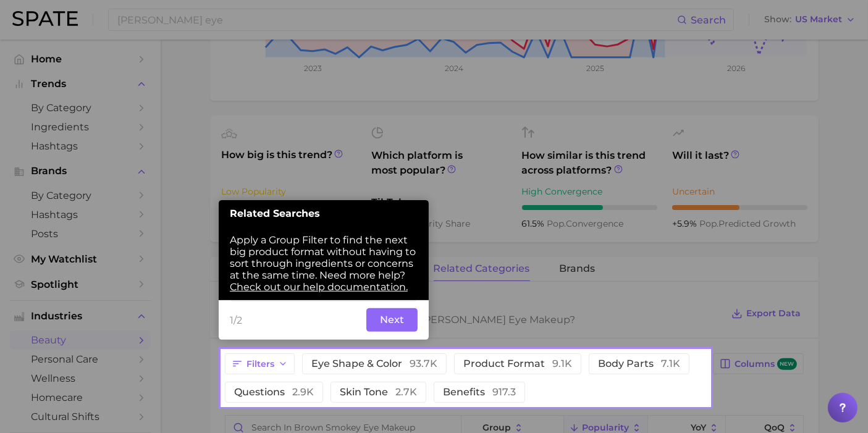 This screenshot has height=433, width=868. What do you see at coordinates (505, 392) in the screenshot?
I see `span: 917.3` at bounding box center [505, 392].